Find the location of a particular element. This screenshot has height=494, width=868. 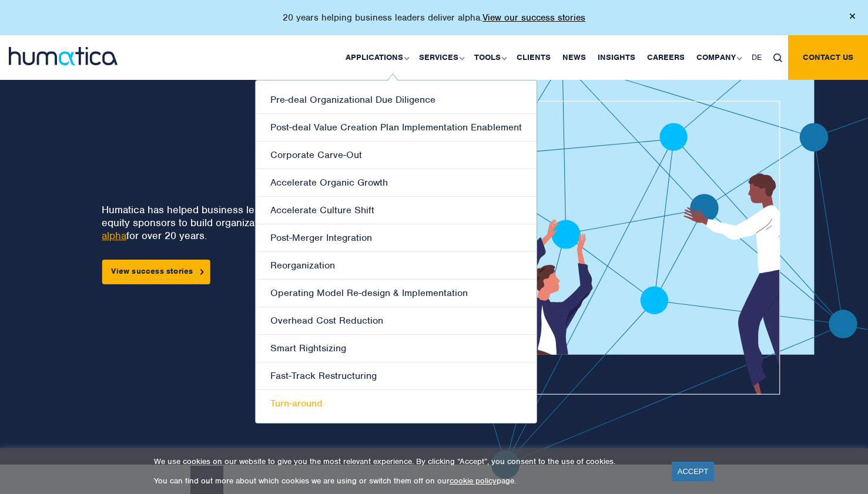

a: Company is located at coordinates (718, 57).